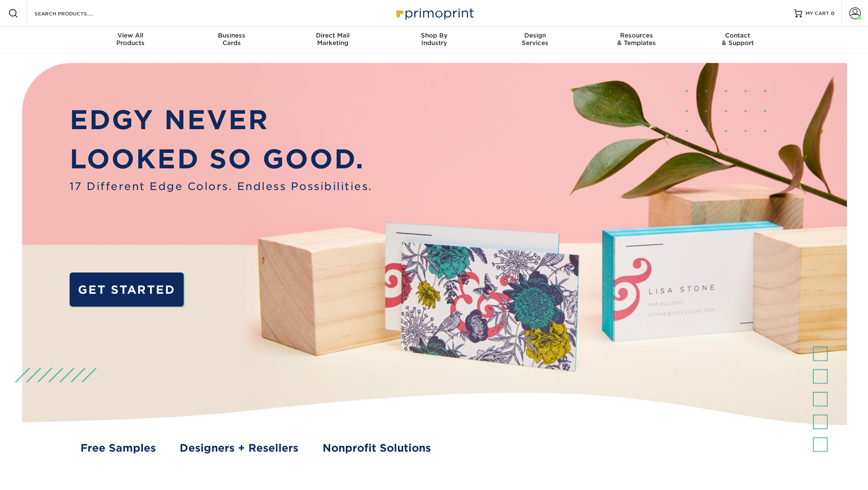  Describe the element at coordinates (434, 36) in the screenshot. I see `span: Shop By` at that location.